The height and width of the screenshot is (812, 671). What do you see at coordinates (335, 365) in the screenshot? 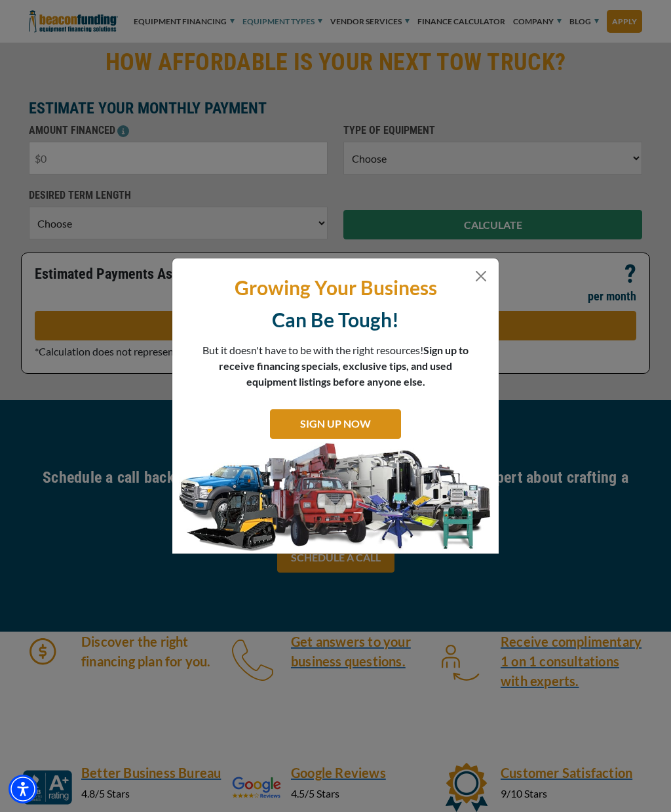
I see `p: But it doesn't have to be with the right resources!` at bounding box center [335, 365].